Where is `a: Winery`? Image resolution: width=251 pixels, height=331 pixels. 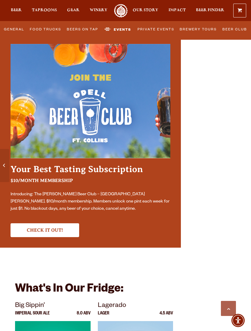 a: Winery is located at coordinates (98, 11).